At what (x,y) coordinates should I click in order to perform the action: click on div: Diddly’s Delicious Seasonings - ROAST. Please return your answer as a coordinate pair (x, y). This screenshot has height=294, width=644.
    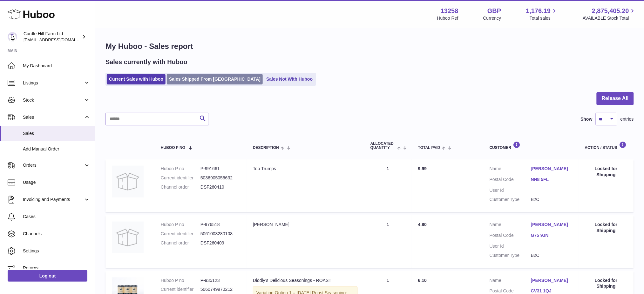
    Looking at the image, I should click on (305, 280).